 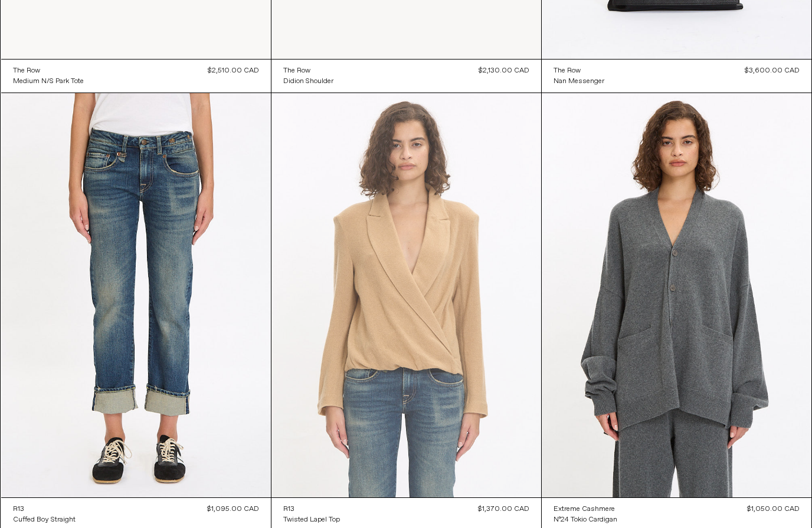 What do you see at coordinates (48, 81) in the screenshot?
I see `a: Medium N/S Park Tote` at bounding box center [48, 81].